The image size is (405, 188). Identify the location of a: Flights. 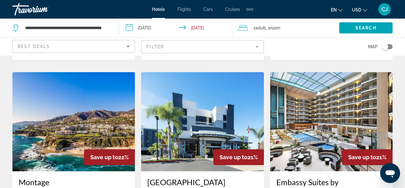
(184, 9).